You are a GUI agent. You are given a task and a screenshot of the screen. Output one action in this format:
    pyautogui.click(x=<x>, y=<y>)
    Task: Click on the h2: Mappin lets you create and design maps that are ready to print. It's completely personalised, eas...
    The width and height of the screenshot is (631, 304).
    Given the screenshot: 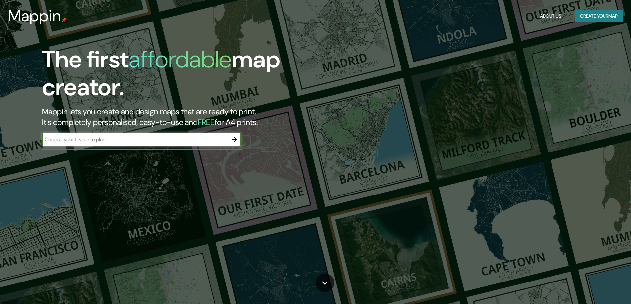 What is the action you would take?
    pyautogui.click(x=200, y=117)
    